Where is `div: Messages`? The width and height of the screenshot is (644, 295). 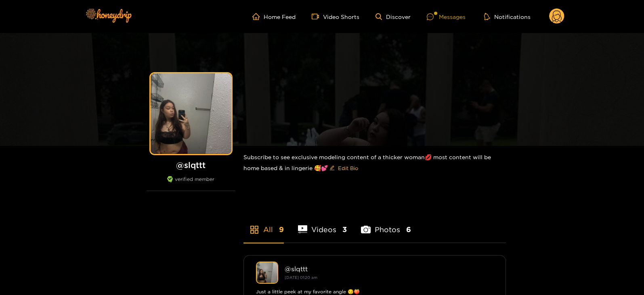
div: Messages is located at coordinates (446, 17).